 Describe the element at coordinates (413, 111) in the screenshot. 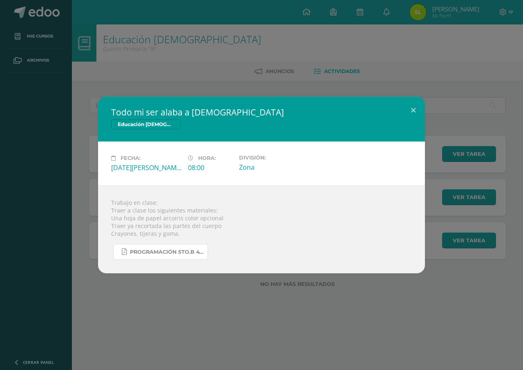

I see `button: Close (Esc)` at that location.